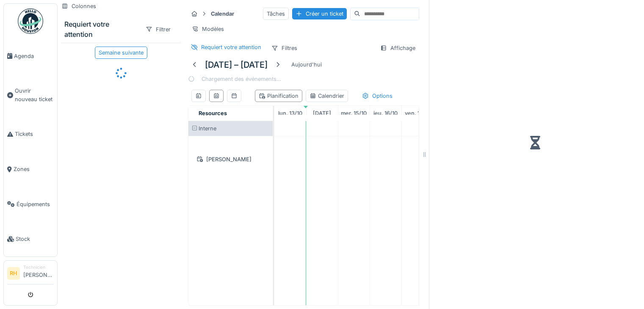  I want to click on a: 17 octobre 2025, so click(418, 113).